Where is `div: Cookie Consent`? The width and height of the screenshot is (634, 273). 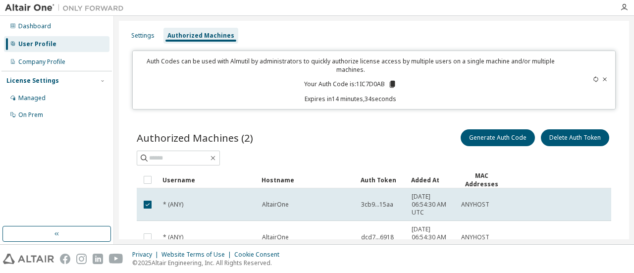
div: Cookie Consent is located at coordinates (260, 255).